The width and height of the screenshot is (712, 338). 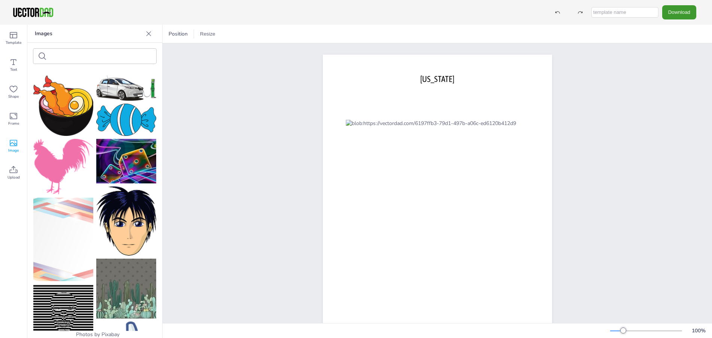 I want to click on span: Text, so click(x=13, y=70).